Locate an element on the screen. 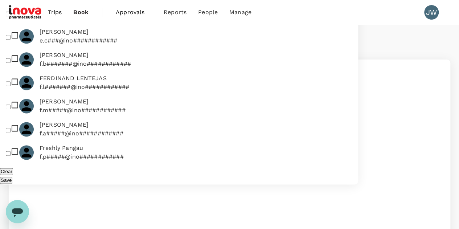  p: f.m#####@ino############ is located at coordinates (82, 110).